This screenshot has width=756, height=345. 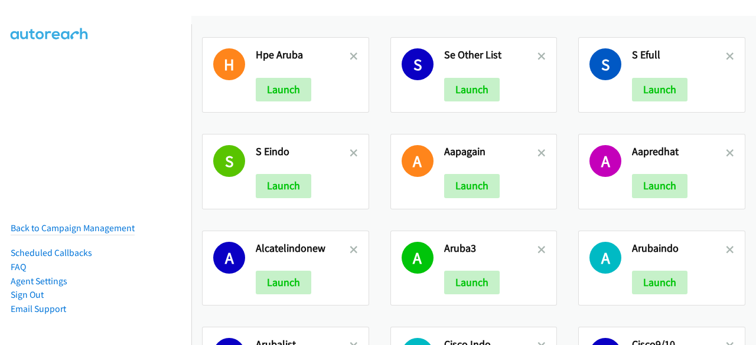 I want to click on a: Scheduled Callbacks, so click(x=51, y=253).